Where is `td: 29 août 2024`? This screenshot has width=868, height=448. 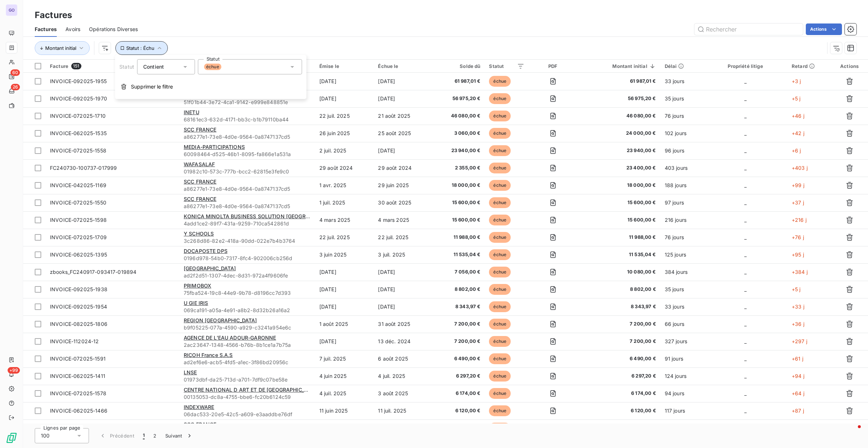 td: 29 août 2024 is located at coordinates (403, 168).